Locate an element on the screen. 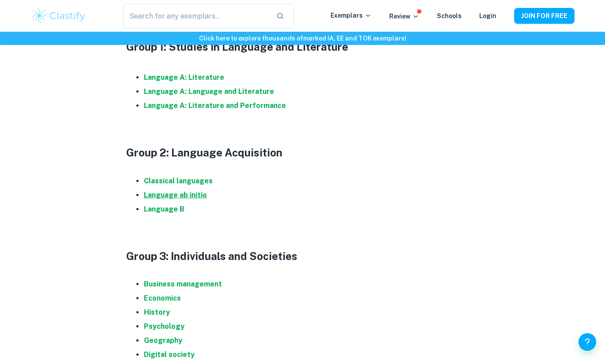 This screenshot has height=364, width=605. h6: Click here to explore thousands of marked IA, EE and TOK exemplars ! is located at coordinates (302, 39).